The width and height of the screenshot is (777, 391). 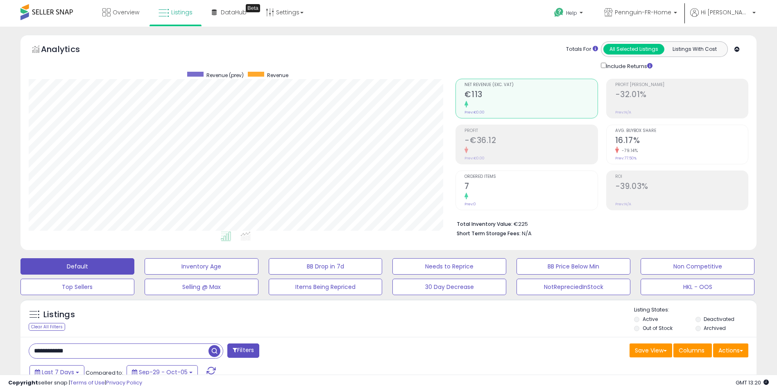 What do you see at coordinates (75, 382) in the screenshot?
I see `div: seller snap | |` at bounding box center [75, 382].